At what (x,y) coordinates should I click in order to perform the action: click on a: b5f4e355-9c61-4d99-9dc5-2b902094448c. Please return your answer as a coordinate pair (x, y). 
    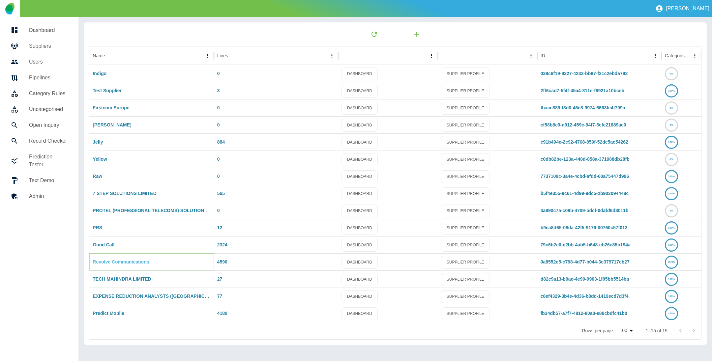
    Looking at the image, I should click on (585, 194).